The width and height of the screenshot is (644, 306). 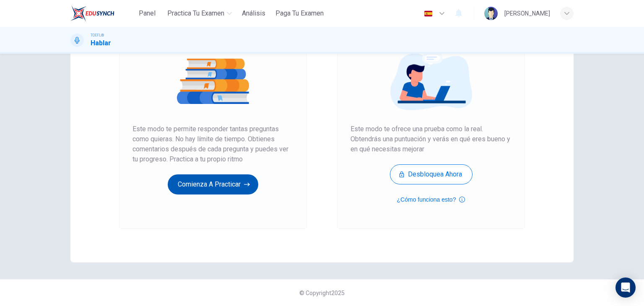 What do you see at coordinates (490, 13) in the screenshot?
I see `img: Profile picture` at bounding box center [490, 13].